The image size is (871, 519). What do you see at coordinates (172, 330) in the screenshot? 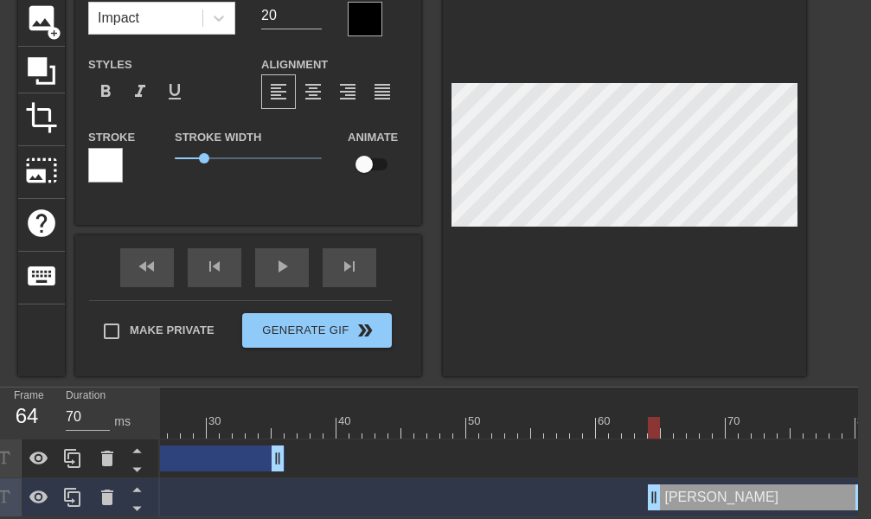
I see `span: Make Private` at bounding box center [172, 330].